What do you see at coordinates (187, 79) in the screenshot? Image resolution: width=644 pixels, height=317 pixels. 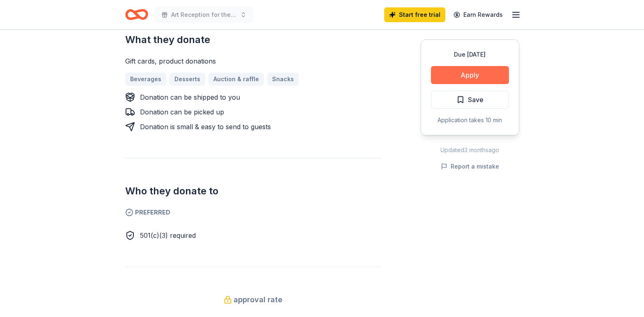 I see `a: Desserts` at bounding box center [187, 79].